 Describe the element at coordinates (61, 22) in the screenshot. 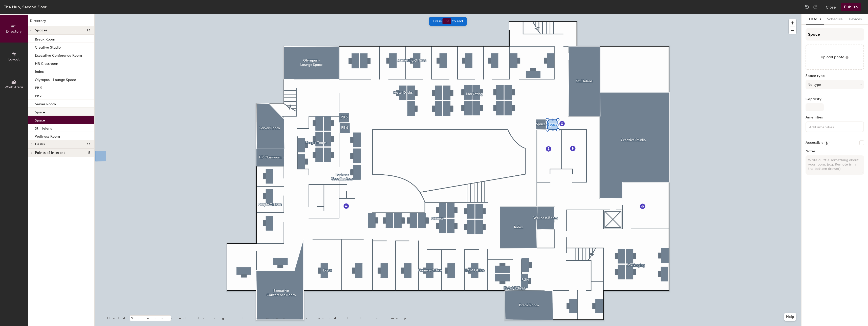

I see `h1: Directory` at that location.